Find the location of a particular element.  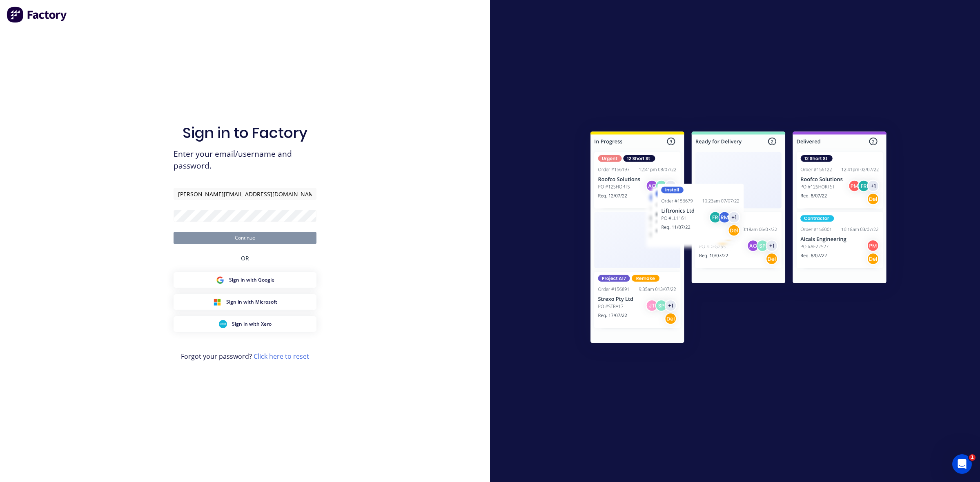

button: Xero Sign inSign in with Xero is located at coordinates (245, 324).